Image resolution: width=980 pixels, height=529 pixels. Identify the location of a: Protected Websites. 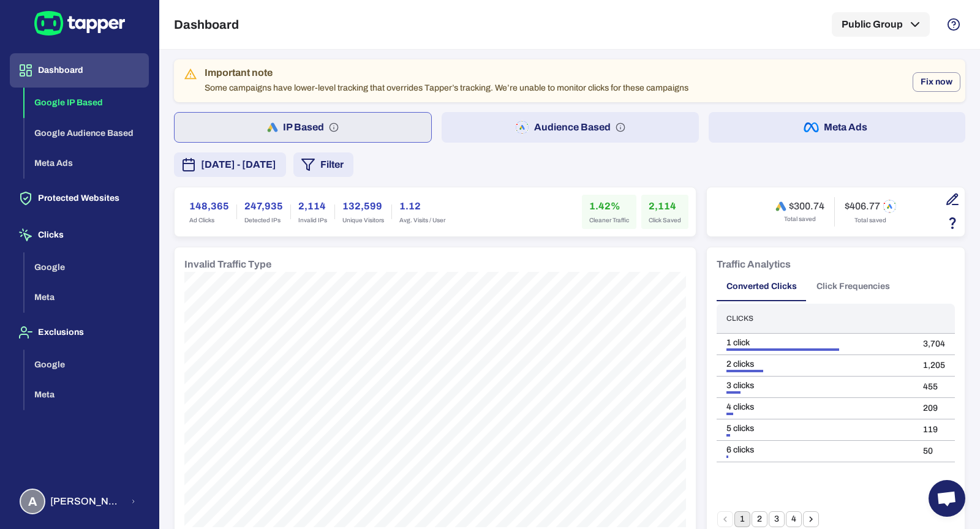
(79, 197).